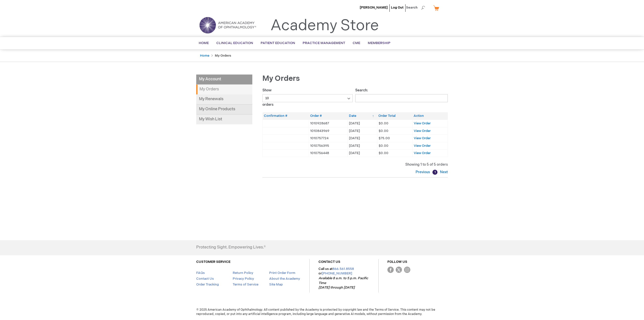  I want to click on a: FOLLOW US, so click(397, 262).